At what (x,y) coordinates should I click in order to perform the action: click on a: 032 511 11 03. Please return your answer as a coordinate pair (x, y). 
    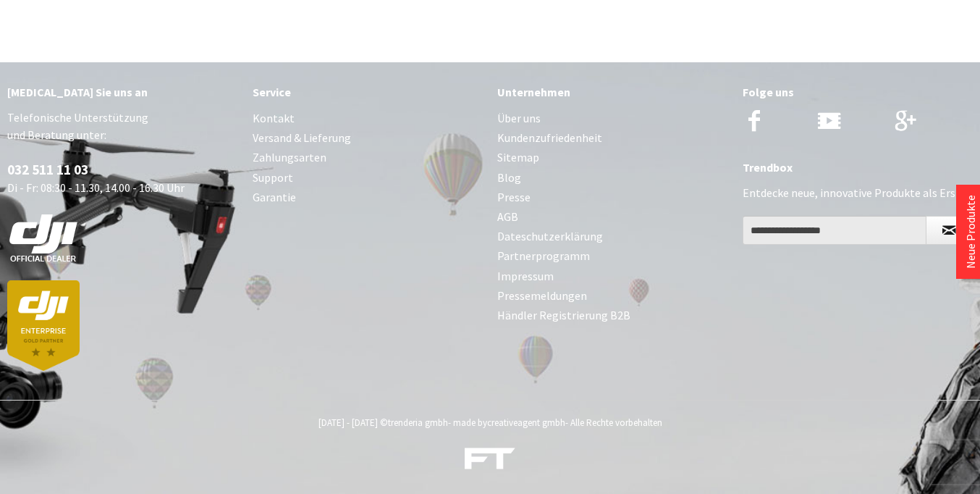
    Looking at the image, I should click on (47, 169).